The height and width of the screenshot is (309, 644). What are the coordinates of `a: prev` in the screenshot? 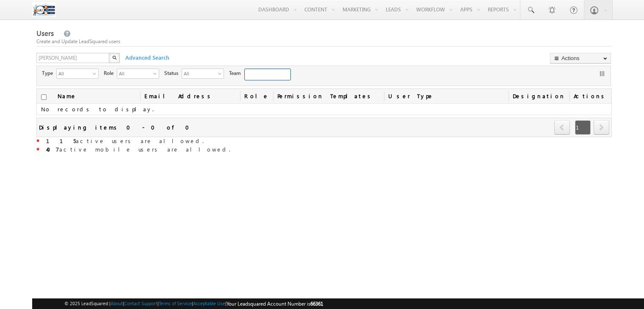 It's located at (563, 128).